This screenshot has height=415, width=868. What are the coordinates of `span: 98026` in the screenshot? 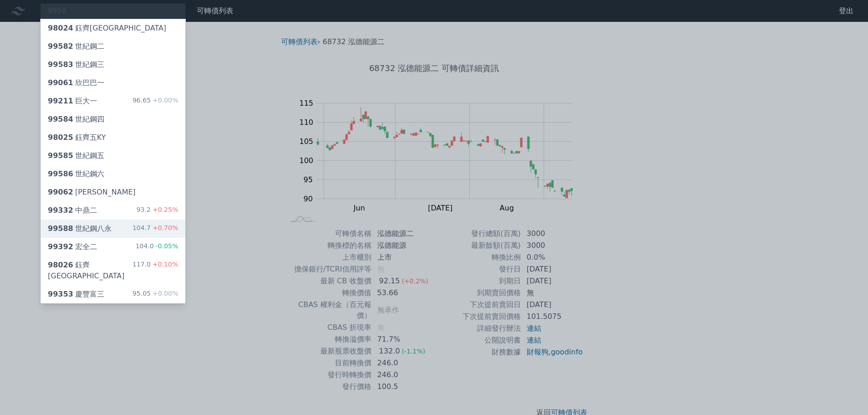 It's located at (61, 265).